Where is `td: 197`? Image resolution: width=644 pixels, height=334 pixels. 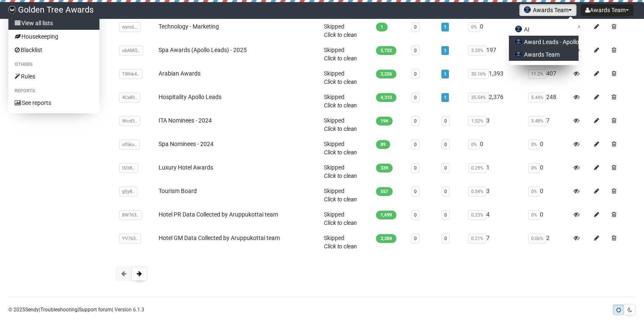 td: 197 is located at coordinates (495, 54).